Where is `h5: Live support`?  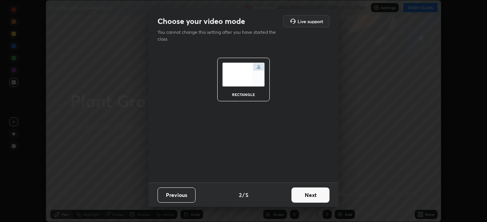
h5: Live support is located at coordinates (310, 21).